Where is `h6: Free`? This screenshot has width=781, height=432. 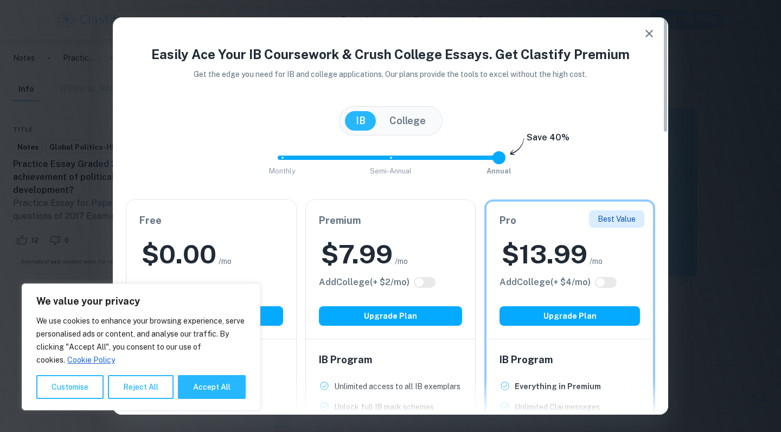
h6: Free is located at coordinates (211, 221).